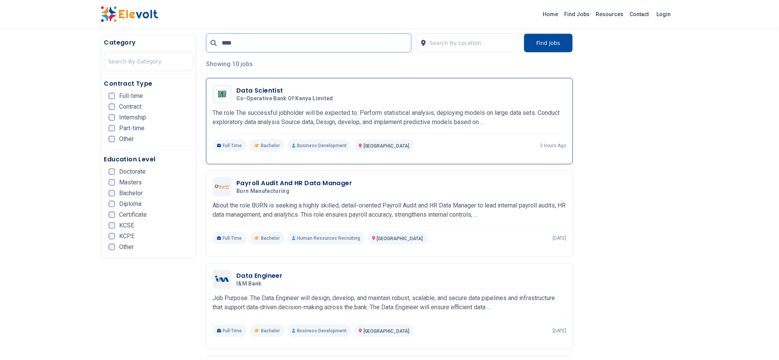 The height and width of the screenshot is (360, 779). I want to click on img: I&M Bank, so click(222, 279).